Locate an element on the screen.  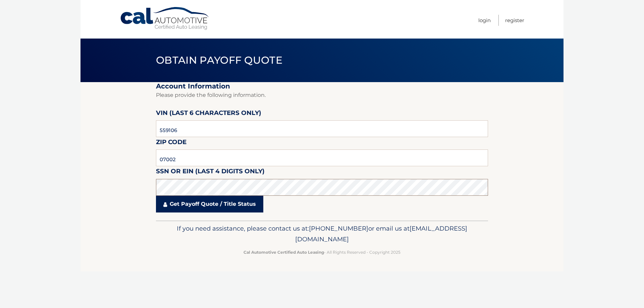
label: SSN or EIN (last 4 digits only) is located at coordinates (210, 173).